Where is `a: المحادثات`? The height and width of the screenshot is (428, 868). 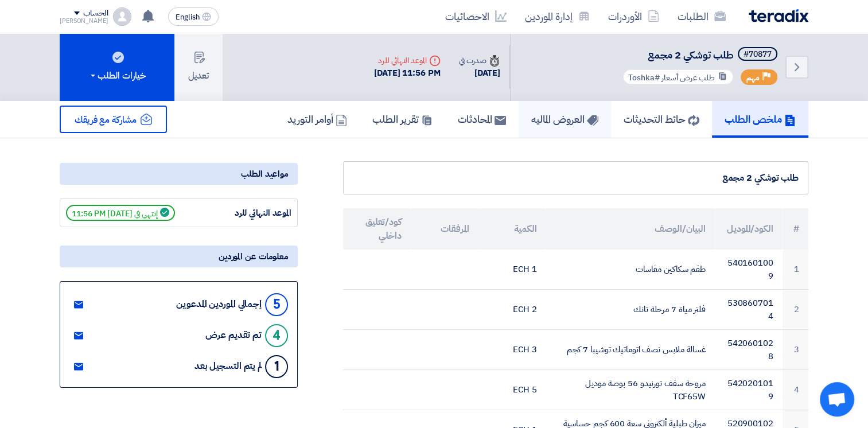 a: المحادثات is located at coordinates (482, 119).